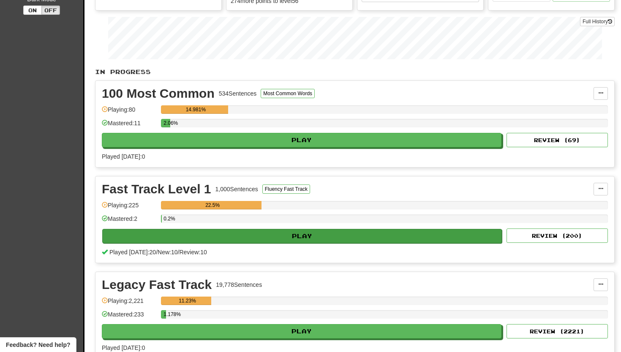 The height and width of the screenshot is (352, 621). Describe the element at coordinates (167, 123) in the screenshot. I see `div: 2.06%` at that location.